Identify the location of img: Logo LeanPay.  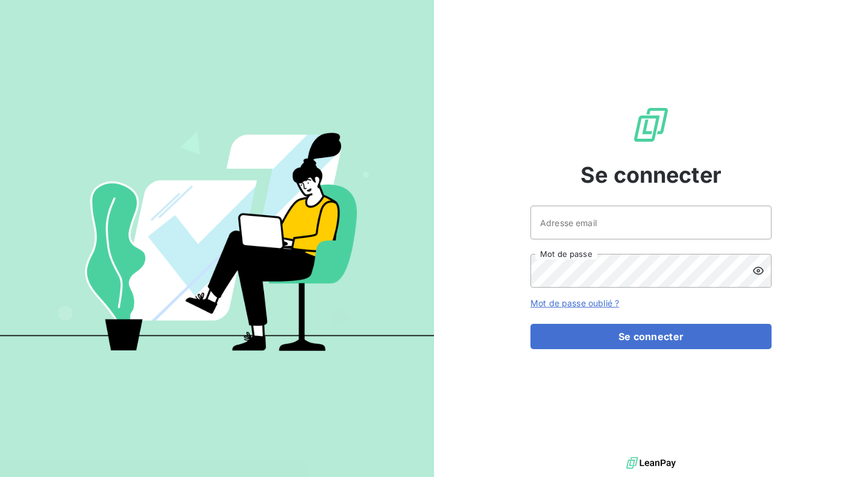
(650, 125).